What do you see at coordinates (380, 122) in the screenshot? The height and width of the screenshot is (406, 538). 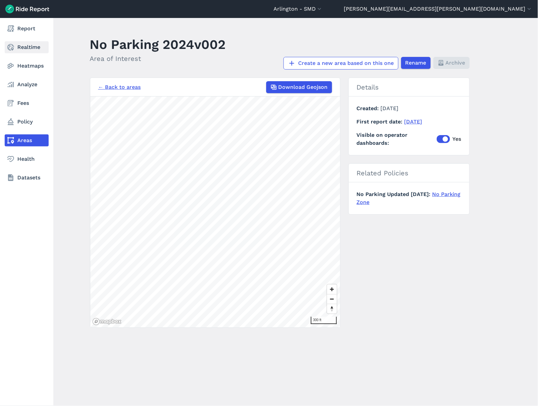 I see `span: First report date` at bounding box center [380, 122].